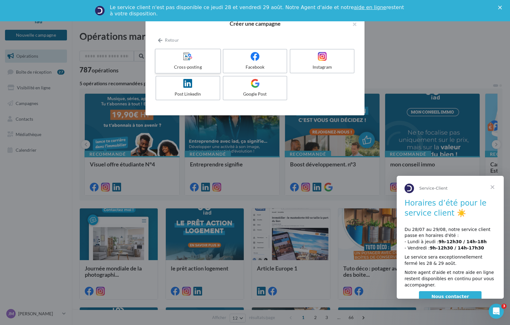  Describe the element at coordinates (188, 67) in the screenshot. I see `div: Cross-posting` at that location.